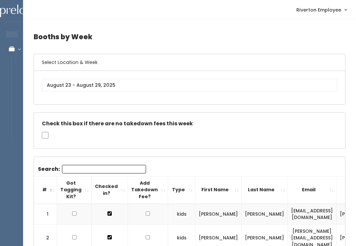  I want to click on h4: Booths by Week, so click(190, 37).